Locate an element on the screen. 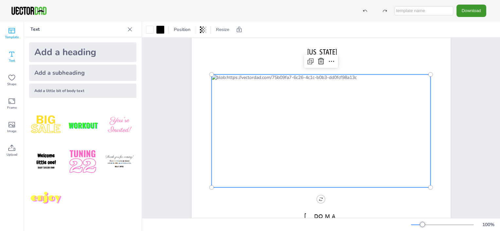 The image size is (500, 231). img: BBMXfK6.png is located at coordinates (119, 126).